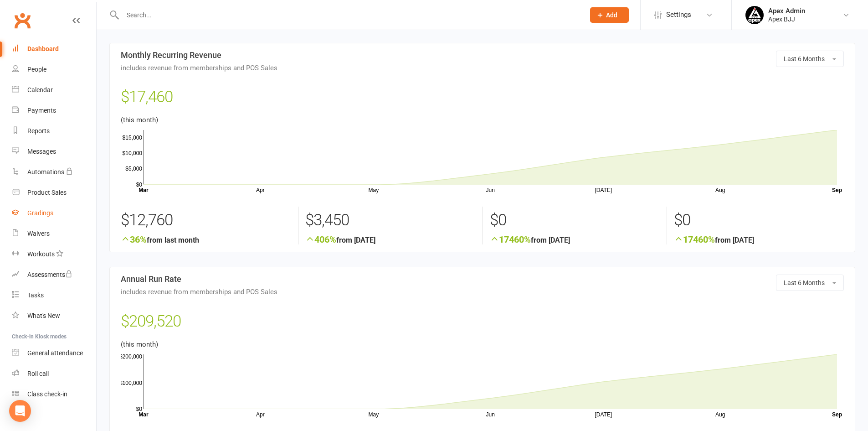 The image size is (868, 431). Describe the element at coordinates (38, 131) in the screenshot. I see `div: Reports` at that location.